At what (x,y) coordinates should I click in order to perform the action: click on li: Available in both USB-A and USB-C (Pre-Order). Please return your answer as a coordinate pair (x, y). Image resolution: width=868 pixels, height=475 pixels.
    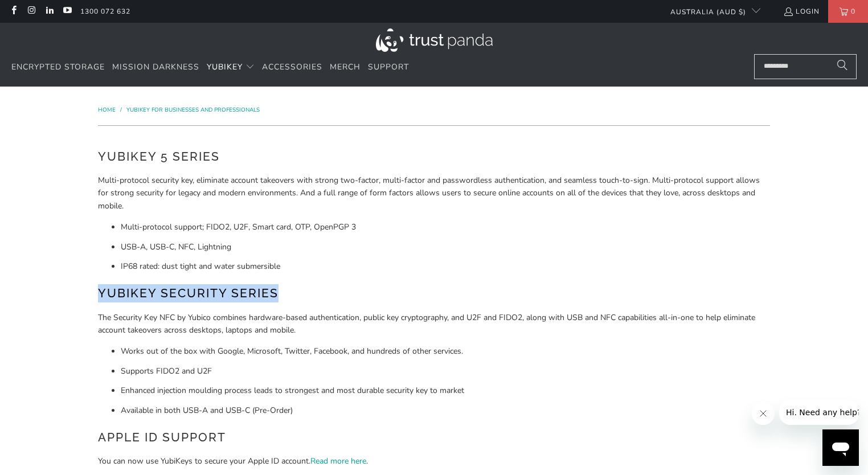
    Looking at the image, I should click on (445, 410).